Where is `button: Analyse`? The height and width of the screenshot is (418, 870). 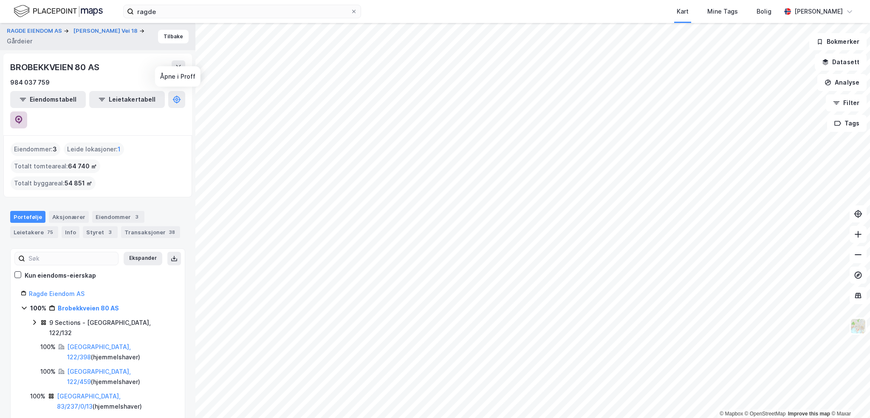 button: Analyse is located at coordinates (842, 82).